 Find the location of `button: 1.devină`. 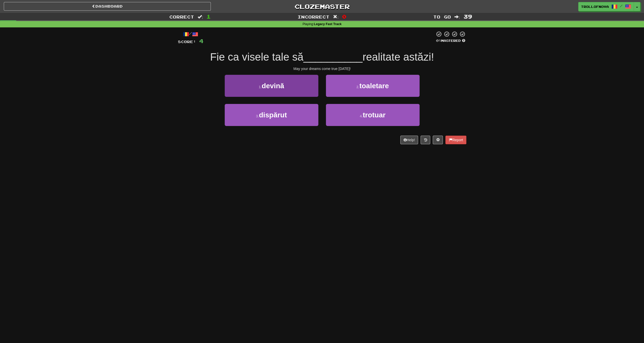

button: 1.devină is located at coordinates (271, 86).